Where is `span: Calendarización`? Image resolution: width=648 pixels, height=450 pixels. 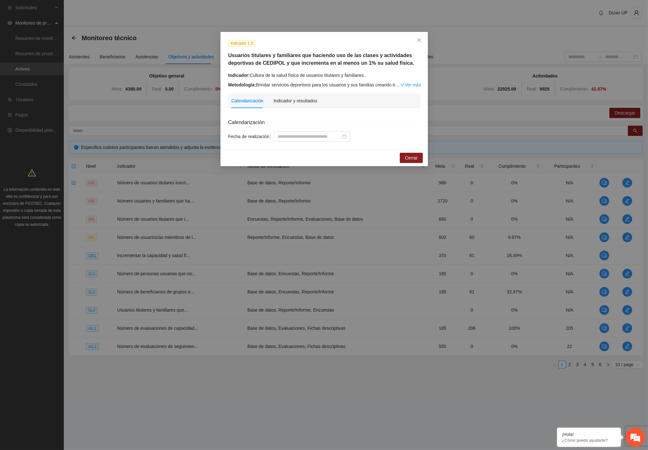 span: Calendarización is located at coordinates (249, 122).